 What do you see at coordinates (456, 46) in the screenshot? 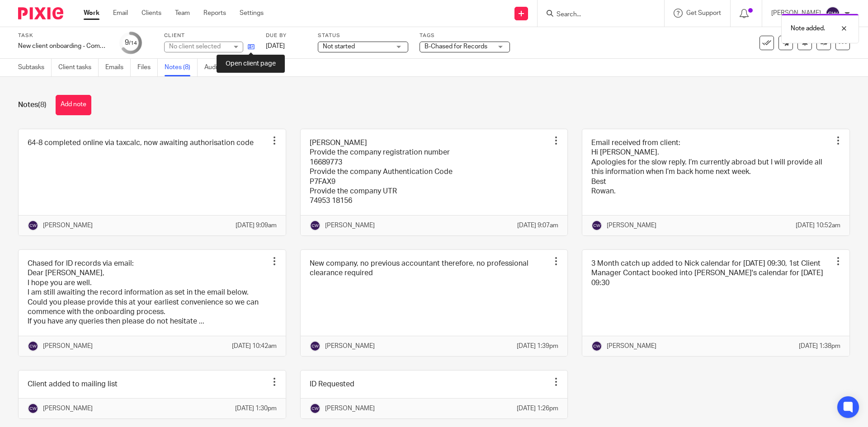
I see `span: B-Chased for Records` at bounding box center [456, 46].